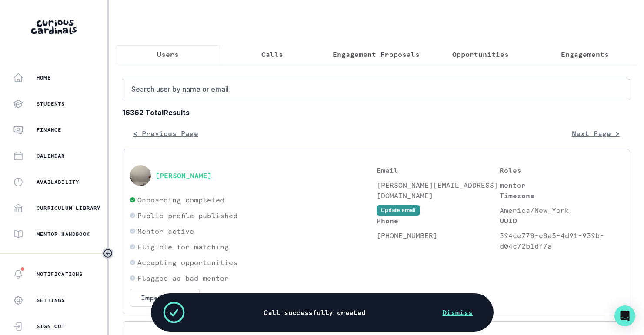 The width and height of the screenshot is (644, 335). Describe the element at coordinates (438, 221) in the screenshot. I see `p: Phone` at that location.